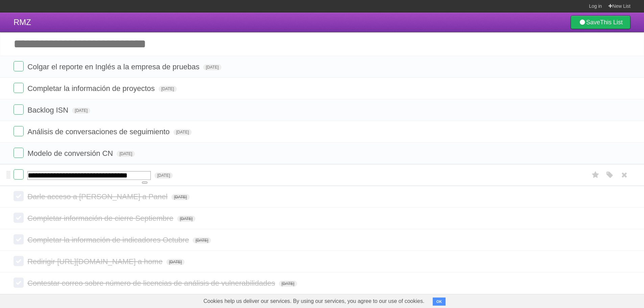  I want to click on span: Completar información de cierre Septiembre, so click(101, 218).